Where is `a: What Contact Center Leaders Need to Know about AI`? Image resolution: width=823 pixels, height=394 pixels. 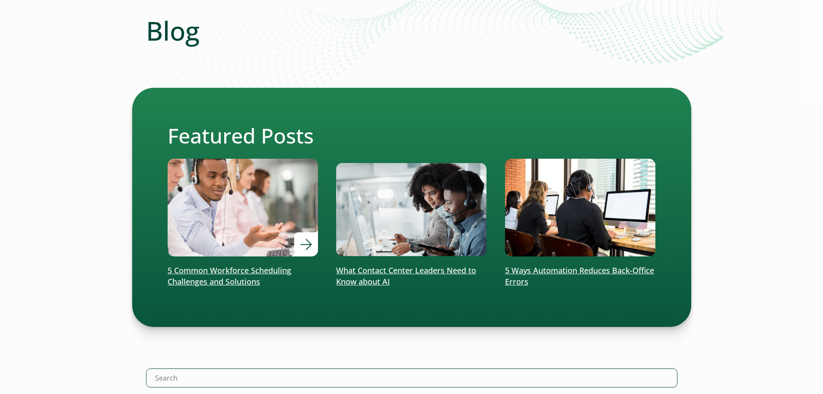
a: What Contact Center Leaders Need to Know about AI is located at coordinates (411, 223).